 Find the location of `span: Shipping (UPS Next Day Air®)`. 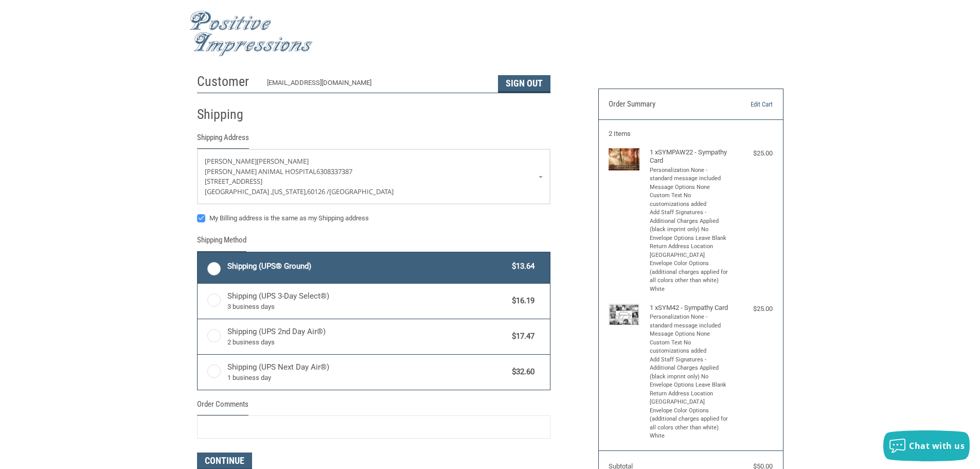

span: Shipping (UPS Next Day Air®) is located at coordinates (367, 372).